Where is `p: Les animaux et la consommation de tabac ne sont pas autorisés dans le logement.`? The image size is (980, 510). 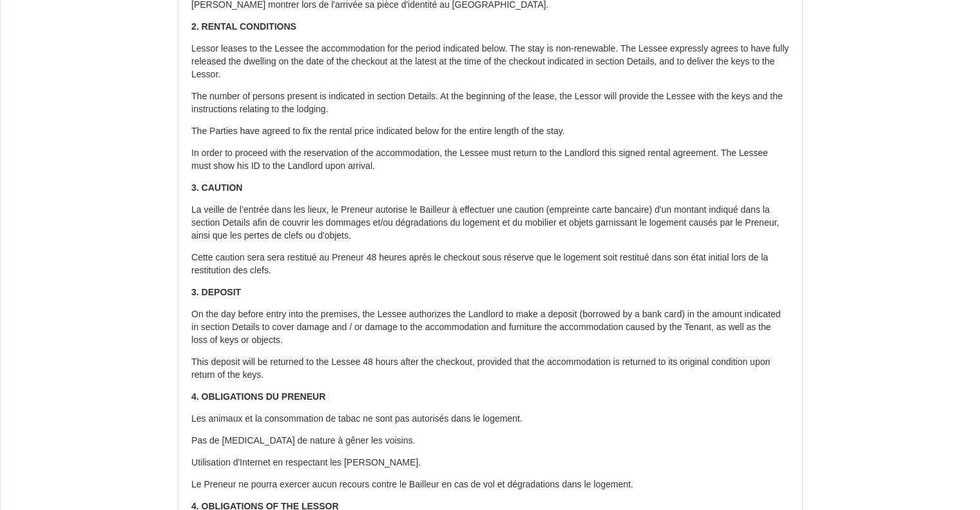 p: Les animaux et la consommation de tabac ne sont pas autorisés dans le logement. is located at coordinates (490, 419).